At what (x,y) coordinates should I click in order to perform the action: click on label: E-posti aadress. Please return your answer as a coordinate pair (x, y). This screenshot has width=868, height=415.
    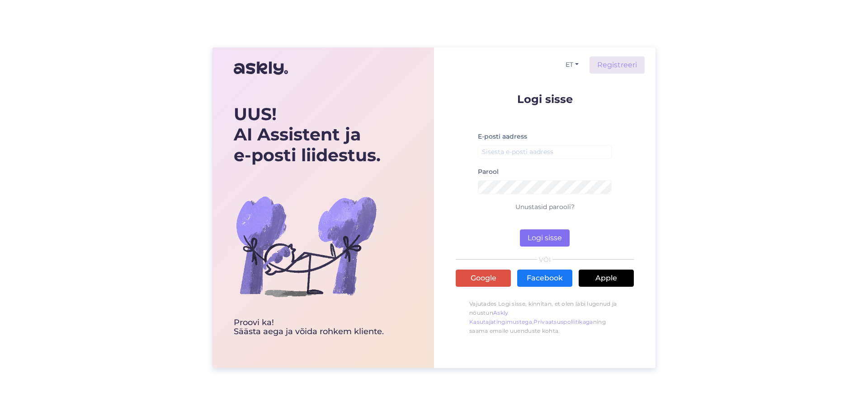
    Looking at the image, I should click on (502, 137).